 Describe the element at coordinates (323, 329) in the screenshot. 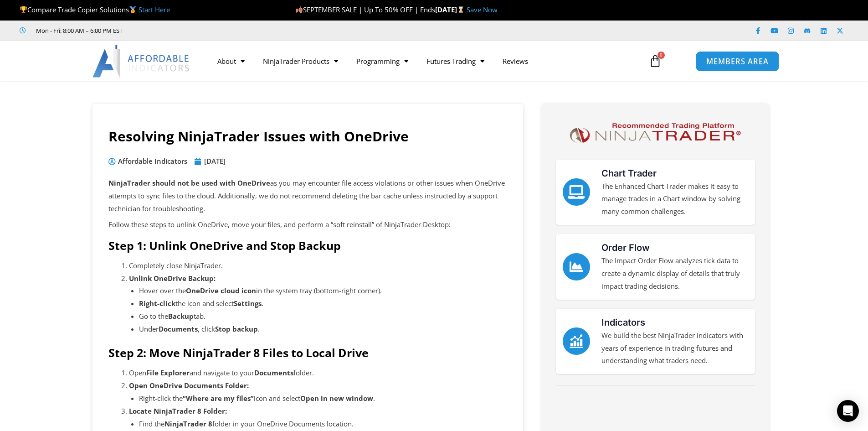

I see `li: Under , click .` at that location.